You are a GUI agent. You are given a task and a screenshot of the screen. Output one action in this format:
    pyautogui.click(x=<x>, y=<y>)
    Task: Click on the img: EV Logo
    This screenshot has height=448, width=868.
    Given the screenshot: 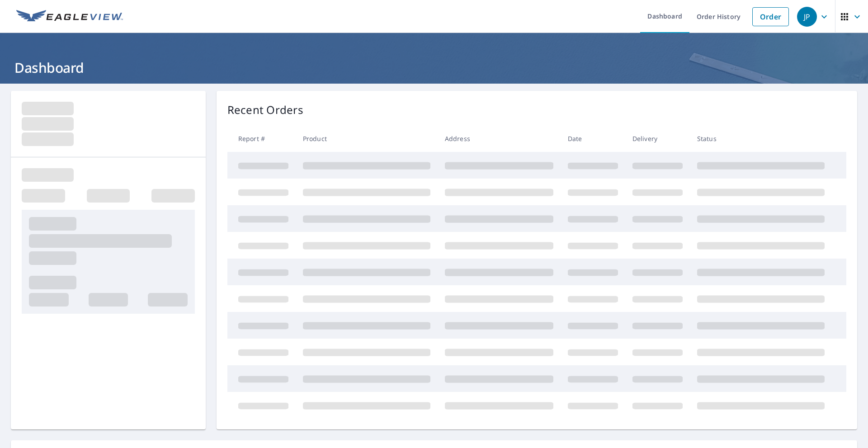 What is the action you would take?
    pyautogui.click(x=70, y=17)
    